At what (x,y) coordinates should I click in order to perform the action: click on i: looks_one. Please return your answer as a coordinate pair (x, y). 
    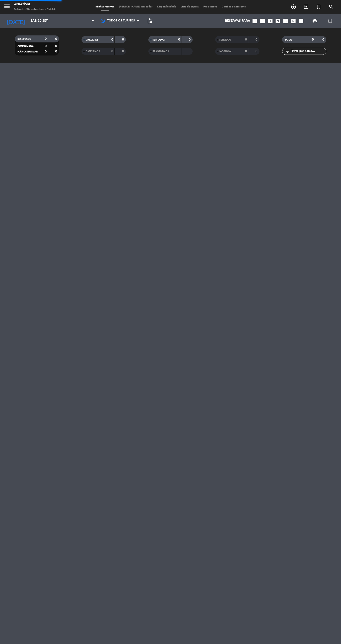
    Looking at the image, I should click on (255, 21).